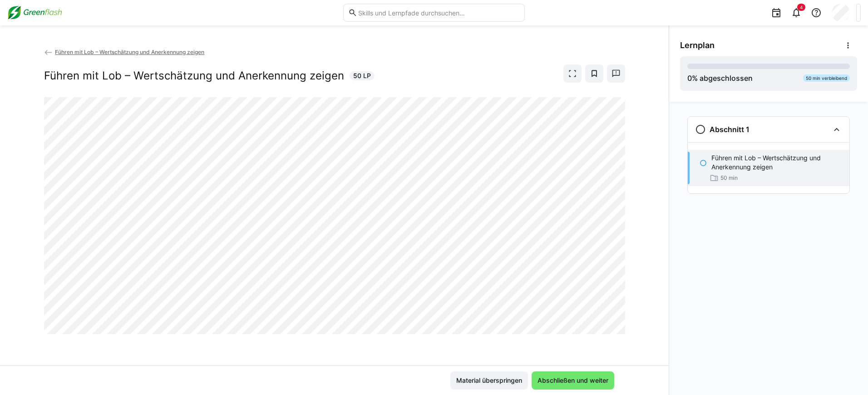  I want to click on span: 0, so click(690, 78).